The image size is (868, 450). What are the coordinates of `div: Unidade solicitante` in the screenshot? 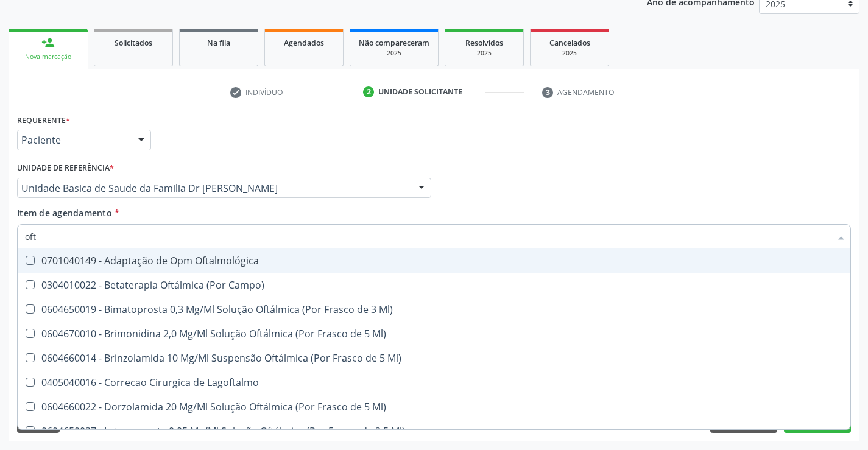 It's located at (420, 92).